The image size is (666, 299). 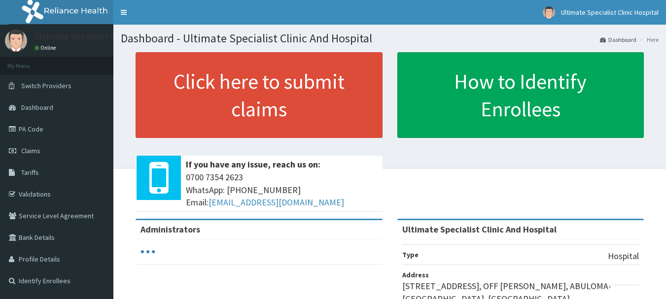 I want to click on a: Online, so click(x=46, y=48).